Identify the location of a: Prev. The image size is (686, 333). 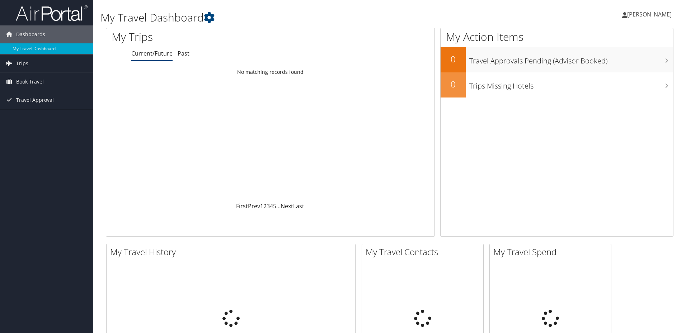
(254, 206).